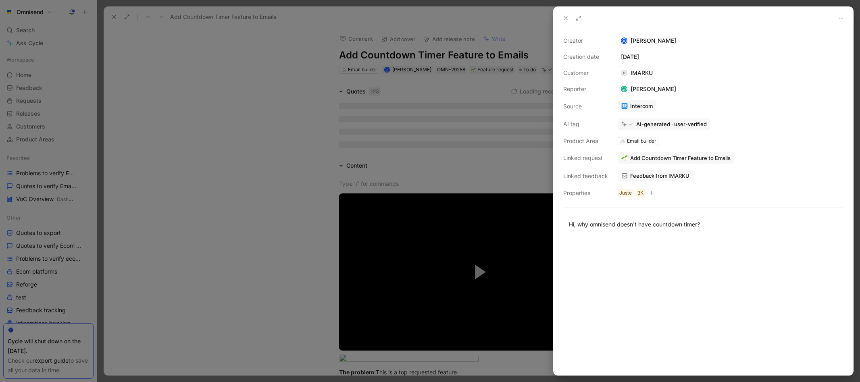 This screenshot has height=382, width=860. Describe the element at coordinates (624, 89) in the screenshot. I see `img: avatar` at that location.